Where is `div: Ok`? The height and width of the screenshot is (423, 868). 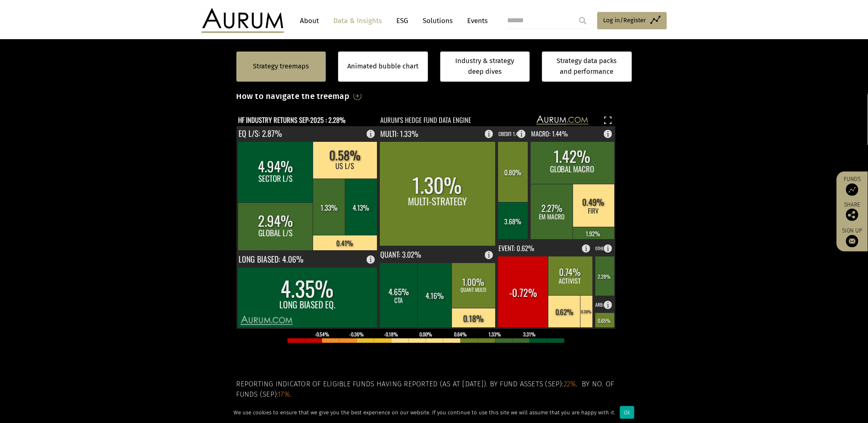
div: Ok is located at coordinates (627, 412).